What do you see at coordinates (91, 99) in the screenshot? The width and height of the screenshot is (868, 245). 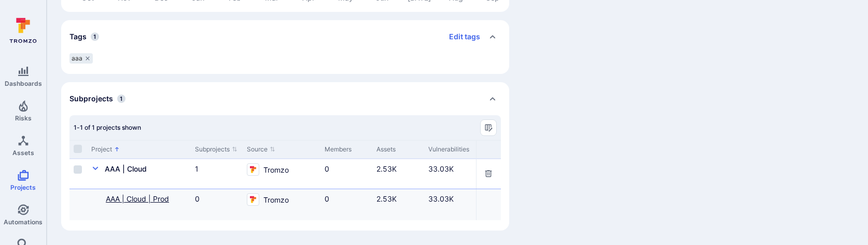 I see `h2: Subprojects` at bounding box center [91, 99].